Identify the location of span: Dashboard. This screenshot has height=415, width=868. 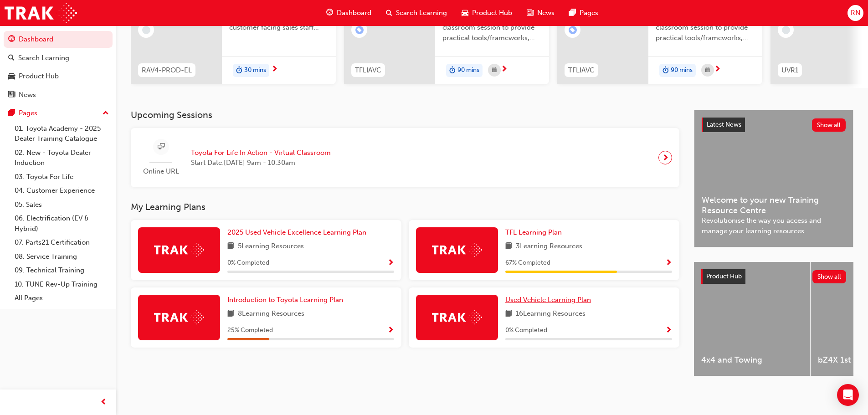
(354, 13).